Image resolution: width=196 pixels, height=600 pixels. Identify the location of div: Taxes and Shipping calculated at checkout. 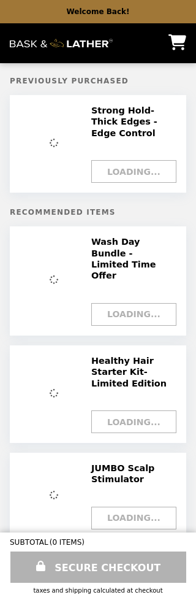
(98, 590).